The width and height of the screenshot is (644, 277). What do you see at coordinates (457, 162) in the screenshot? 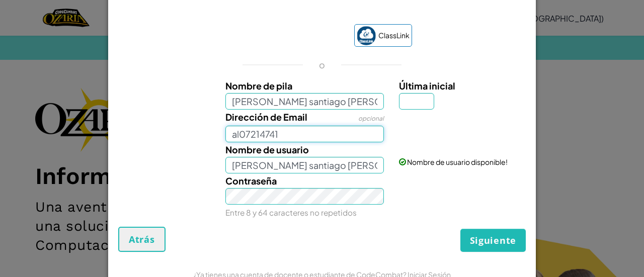
I see `span: Nombre de usuario disponible!` at bounding box center [457, 162].